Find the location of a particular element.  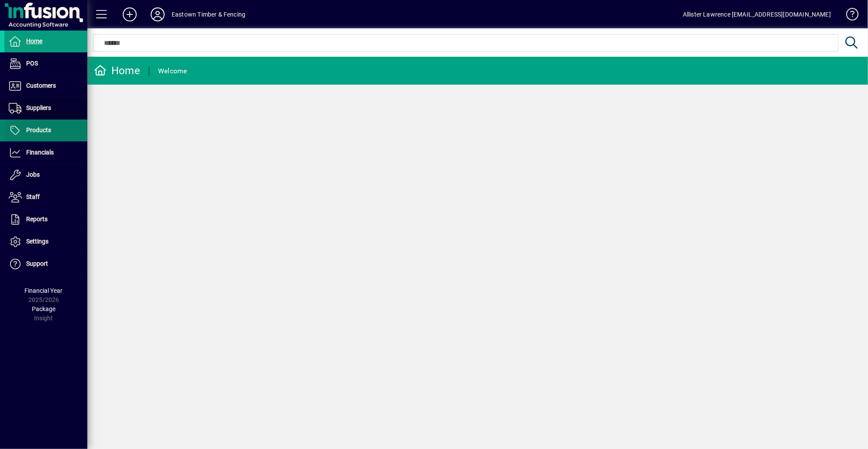

span: Support is located at coordinates (37, 264).